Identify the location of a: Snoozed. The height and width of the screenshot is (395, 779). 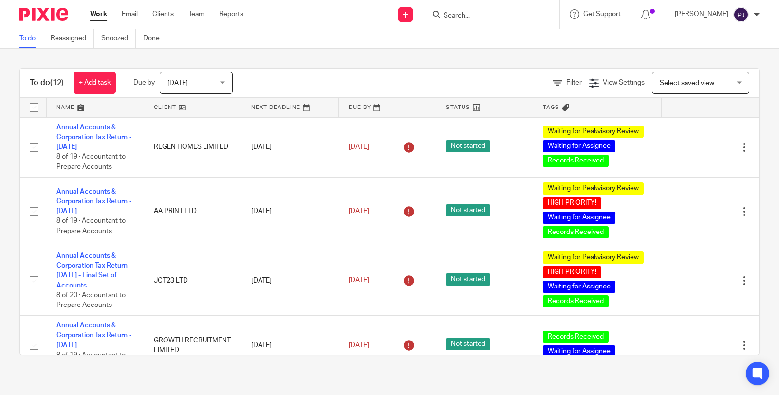
(118, 38).